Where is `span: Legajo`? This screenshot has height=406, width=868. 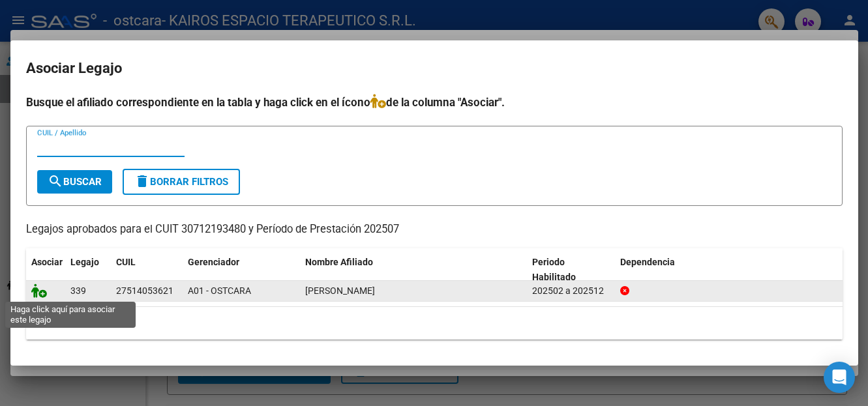
span: Legajo is located at coordinates (85, 262).